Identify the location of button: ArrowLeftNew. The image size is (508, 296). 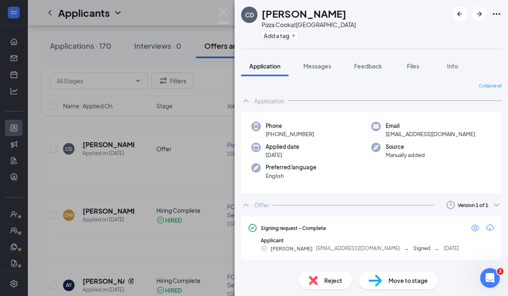
(460, 14).